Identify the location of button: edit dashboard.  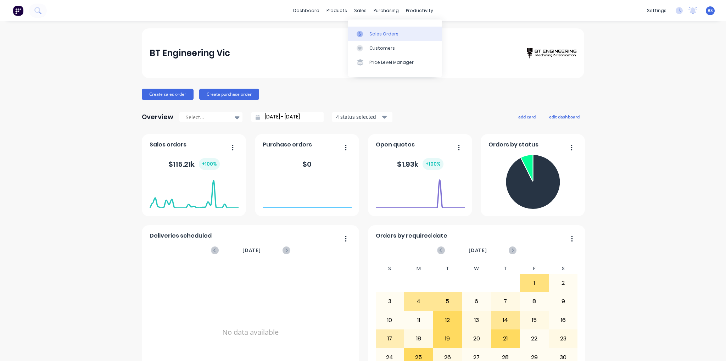
(565, 117).